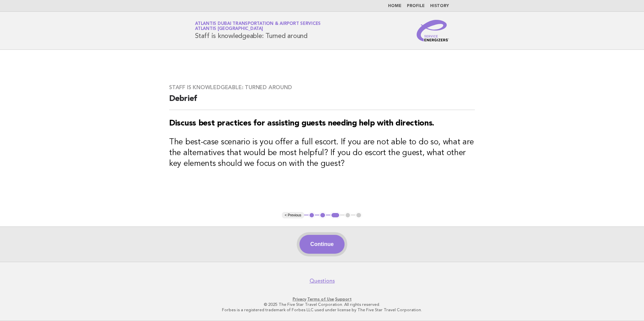 The height and width of the screenshot is (321, 644). What do you see at coordinates (322, 304) in the screenshot?
I see `p: © 2025 The Five Star Travel Corporation. All rights reserved.` at bounding box center [322, 304].